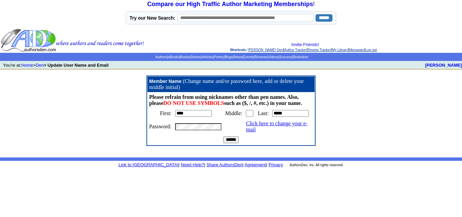  I want to click on span: Member Name, so click(165, 81).